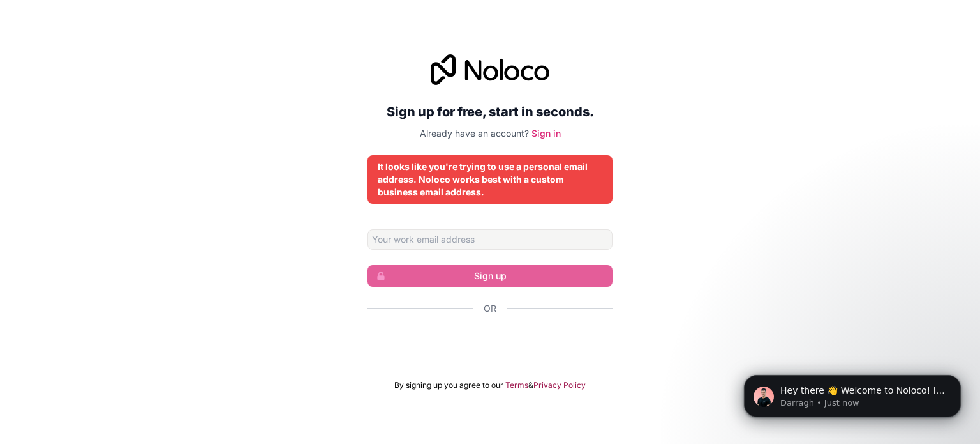 The image size is (980, 444). I want to click on a: Privacy Policy, so click(560, 385).